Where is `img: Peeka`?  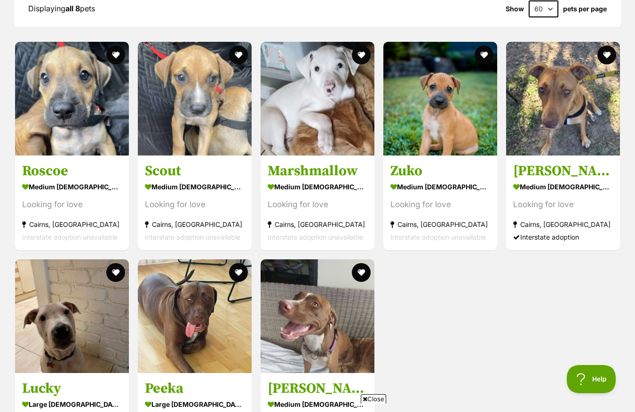 img: Peeka is located at coordinates (195, 316).